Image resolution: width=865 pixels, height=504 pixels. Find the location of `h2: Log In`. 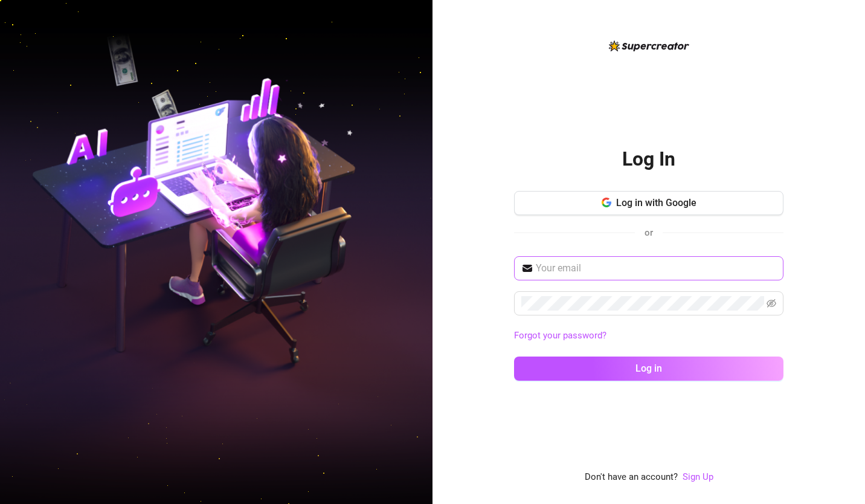

h2: Log In is located at coordinates (649, 159).